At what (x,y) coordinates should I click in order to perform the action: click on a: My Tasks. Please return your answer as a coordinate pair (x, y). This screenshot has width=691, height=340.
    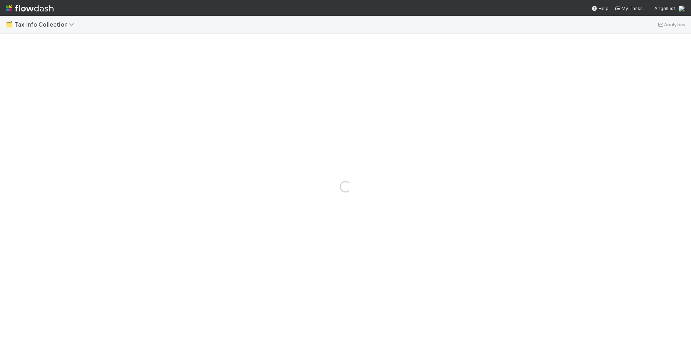
    Looking at the image, I should click on (629, 8).